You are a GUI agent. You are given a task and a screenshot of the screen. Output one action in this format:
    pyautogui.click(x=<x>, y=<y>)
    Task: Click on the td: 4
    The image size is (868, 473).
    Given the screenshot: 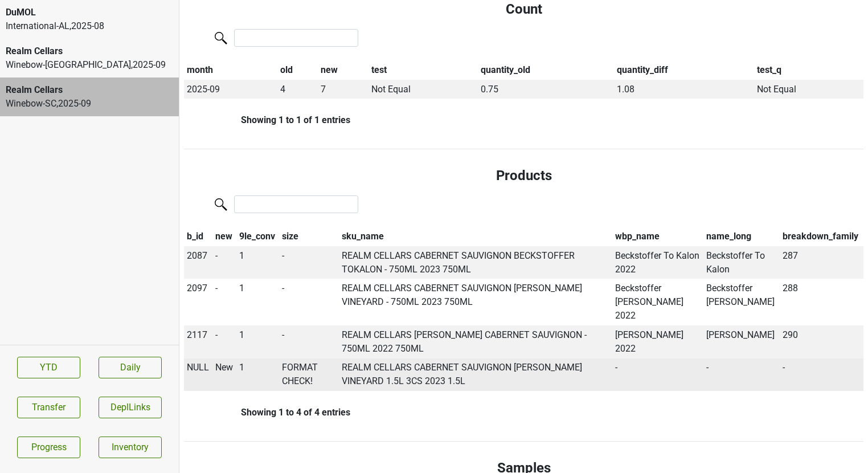 What is the action you would take?
    pyautogui.click(x=298, y=89)
    